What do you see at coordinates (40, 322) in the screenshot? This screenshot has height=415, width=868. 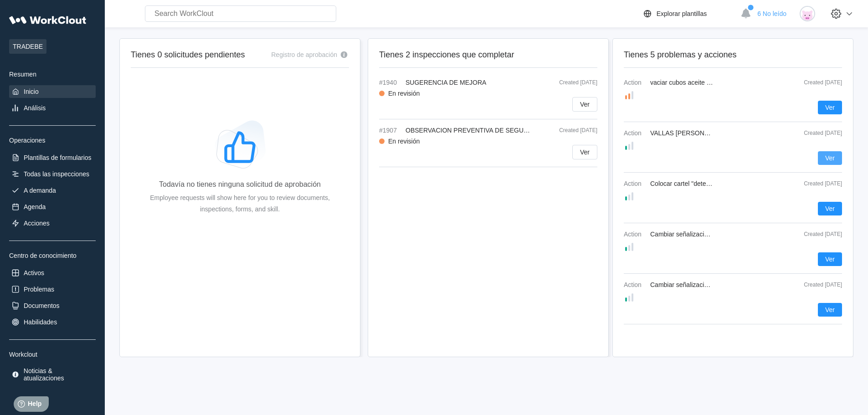 I see `div: Habilidades` at bounding box center [40, 322].